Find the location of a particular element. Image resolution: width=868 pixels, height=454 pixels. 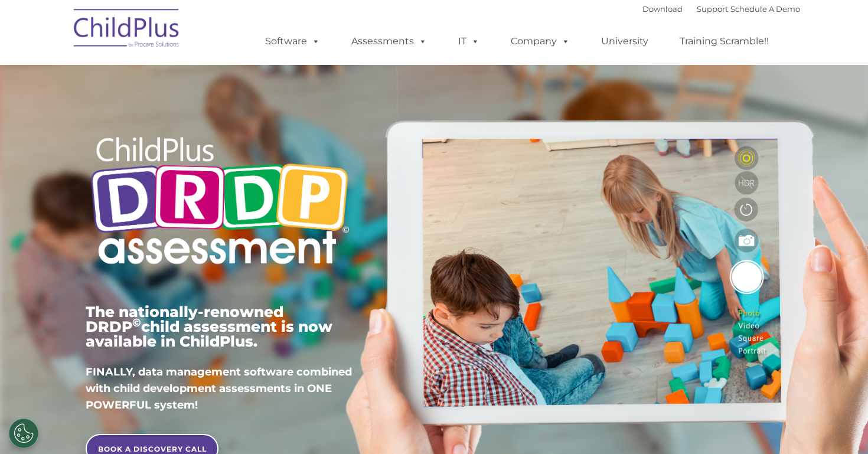

img: Copyright - DRDP Logo Light is located at coordinates (220, 202).